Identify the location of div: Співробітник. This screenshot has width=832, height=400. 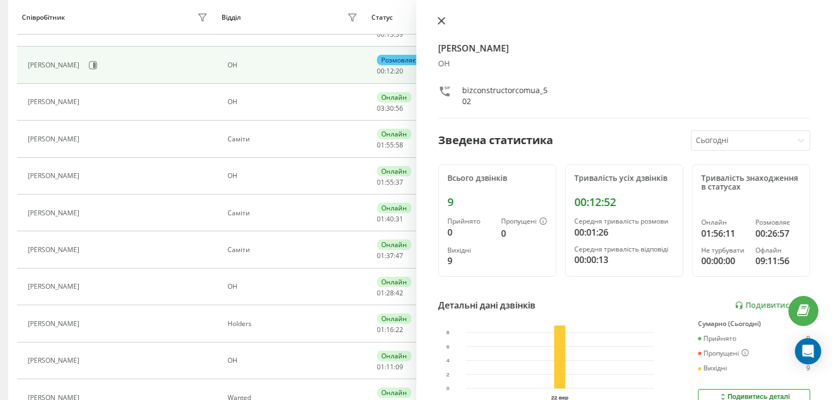
(43, 18).